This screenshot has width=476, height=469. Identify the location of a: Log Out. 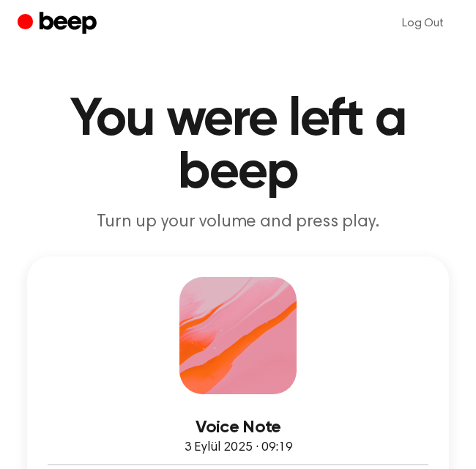
(423, 23).